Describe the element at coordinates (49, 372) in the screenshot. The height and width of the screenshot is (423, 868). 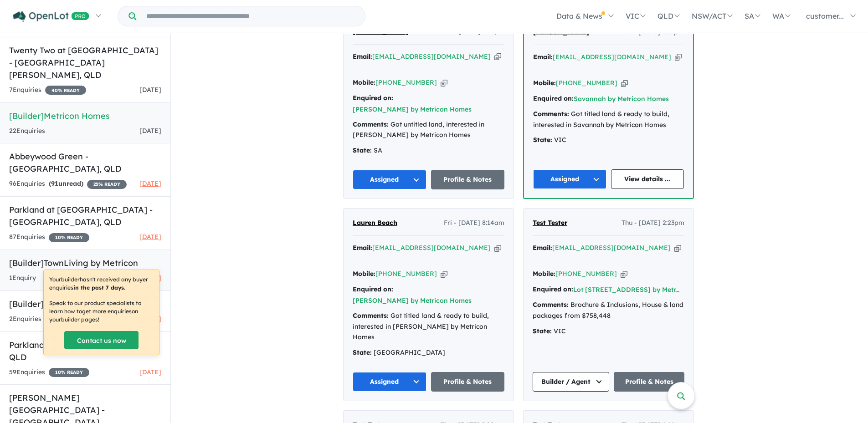
I see `div: 59 Enquir ies` at that location.